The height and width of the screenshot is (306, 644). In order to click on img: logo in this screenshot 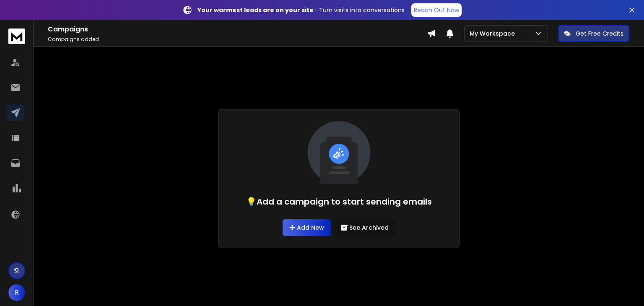, I will do `click(17, 36)`.